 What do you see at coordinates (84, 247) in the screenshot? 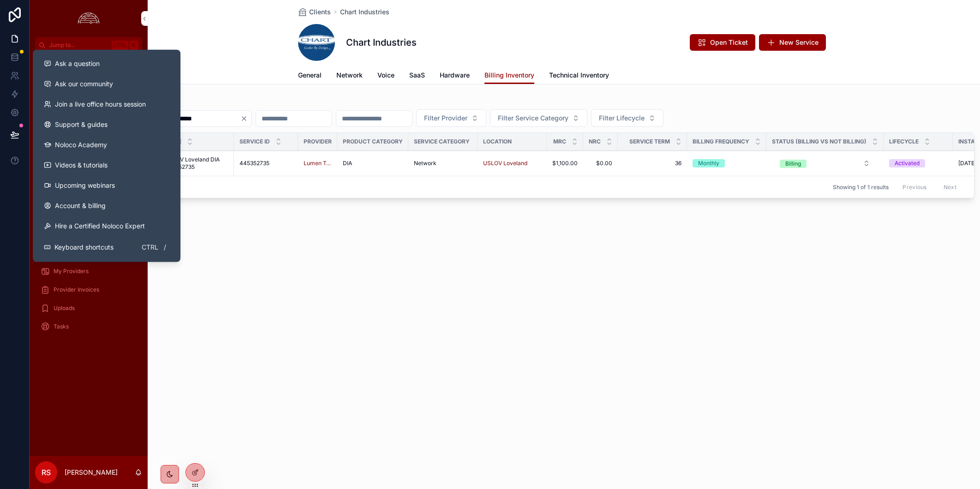
I see `span: Keyboard shortcuts` at bounding box center [84, 247].